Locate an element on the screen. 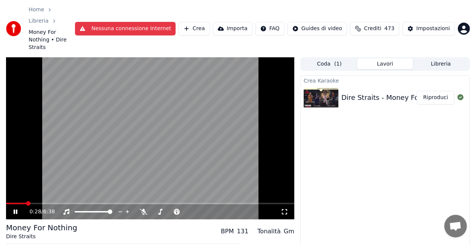 The image size is (476, 245). div: Crea Karaoke is located at coordinates (385, 80).